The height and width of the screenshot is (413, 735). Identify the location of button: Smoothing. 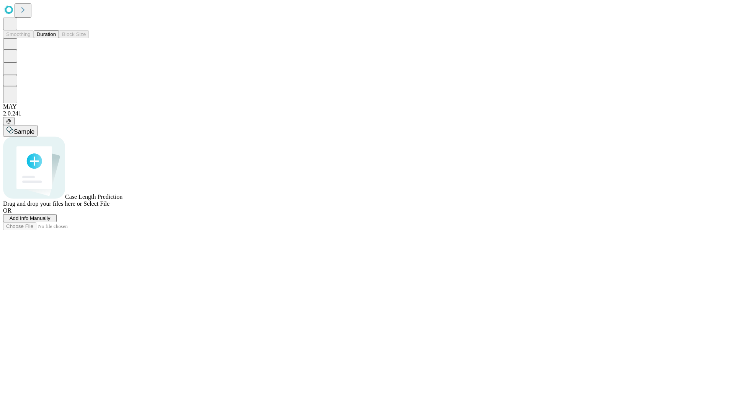
(18, 34).